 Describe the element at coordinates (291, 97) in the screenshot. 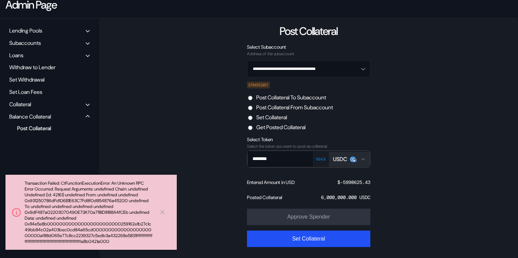

I see `label: Post Collateral To Subaccount` at that location.